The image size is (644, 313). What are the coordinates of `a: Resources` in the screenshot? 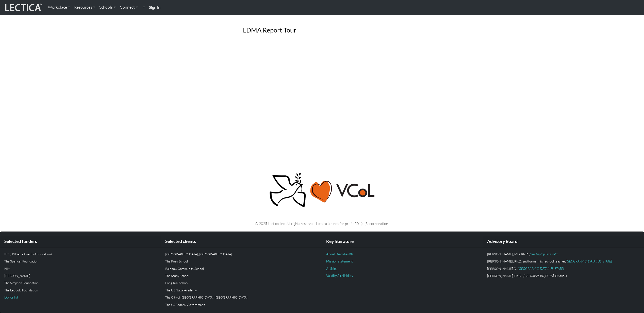 It's located at (85, 7).